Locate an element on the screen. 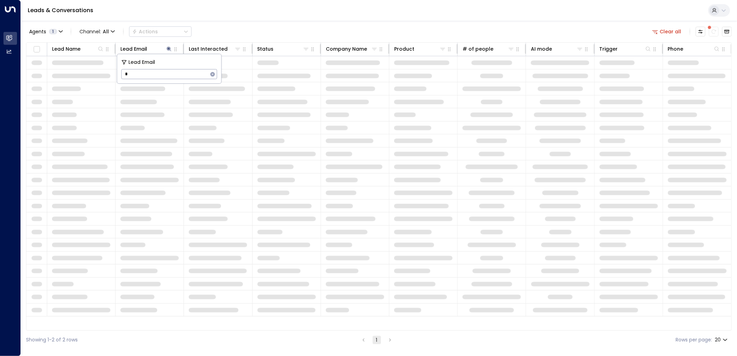 This screenshot has height=356, width=737. a: Leads & Conversations is located at coordinates (60, 10).